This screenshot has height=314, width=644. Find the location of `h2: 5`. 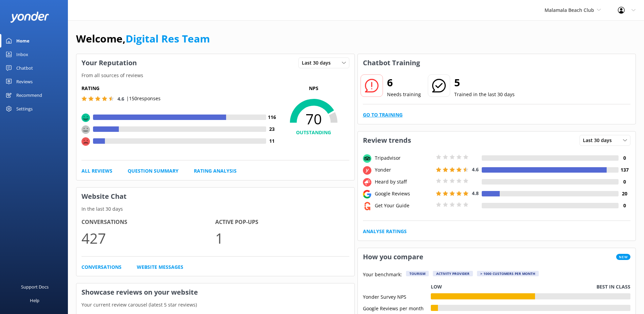

h2: 5 is located at coordinates (485, 83).